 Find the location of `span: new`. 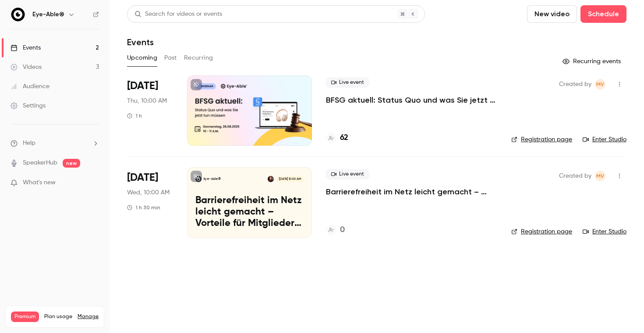

span: new is located at coordinates (72, 163).